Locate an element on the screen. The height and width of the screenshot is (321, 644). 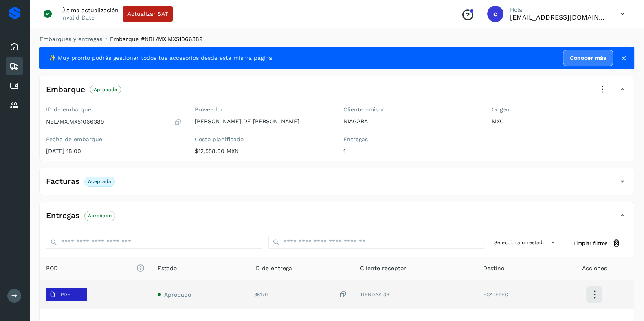
p: NBL/MX.MX51066389 is located at coordinates (75, 121).